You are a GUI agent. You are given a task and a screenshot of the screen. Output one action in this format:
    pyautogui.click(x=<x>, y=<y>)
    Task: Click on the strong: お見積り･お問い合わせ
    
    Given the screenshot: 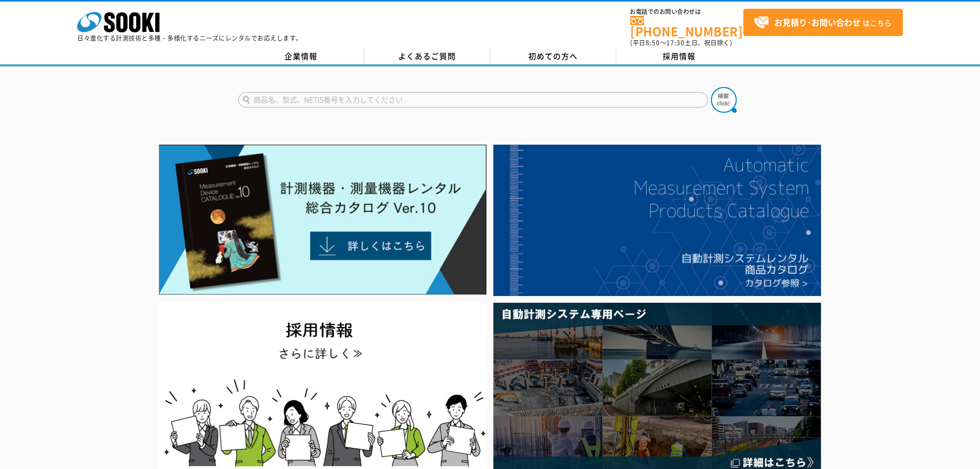 What is the action you would take?
    pyautogui.click(x=817, y=22)
    